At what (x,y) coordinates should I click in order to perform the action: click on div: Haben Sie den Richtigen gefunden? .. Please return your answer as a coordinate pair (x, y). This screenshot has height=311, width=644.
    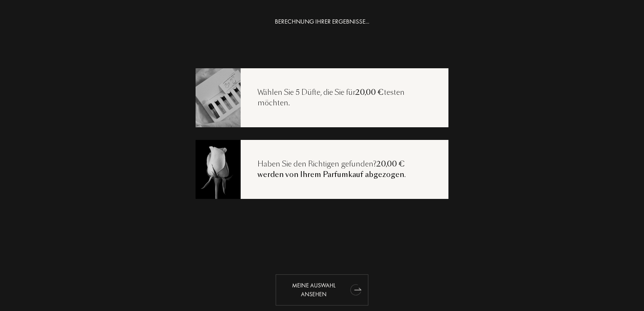
    Looking at the image, I should click on (345, 169).